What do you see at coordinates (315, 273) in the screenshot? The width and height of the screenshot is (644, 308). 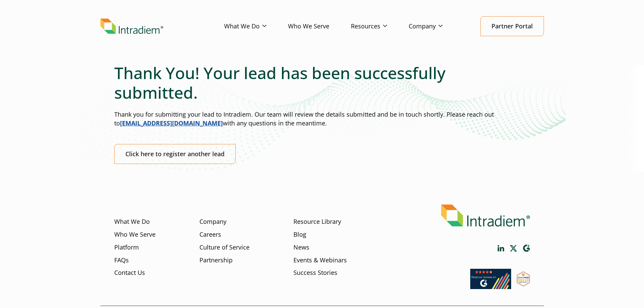 I see `a: Success Stories` at bounding box center [315, 273].